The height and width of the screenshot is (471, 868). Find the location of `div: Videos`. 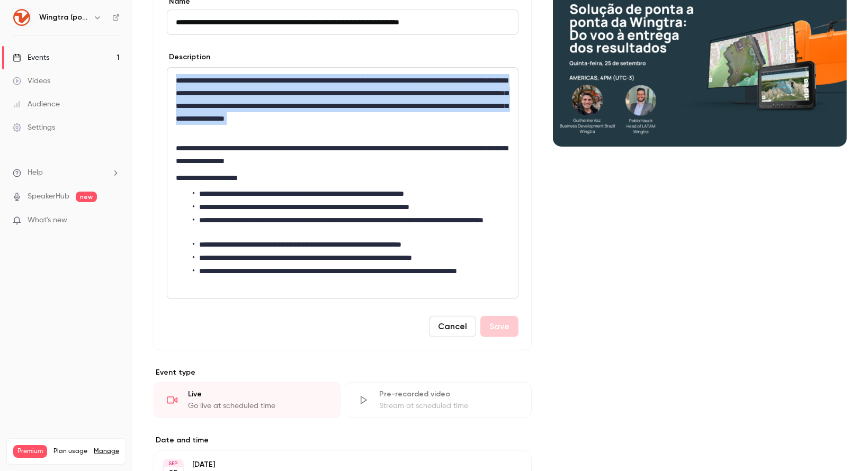

div: Videos is located at coordinates (31, 81).